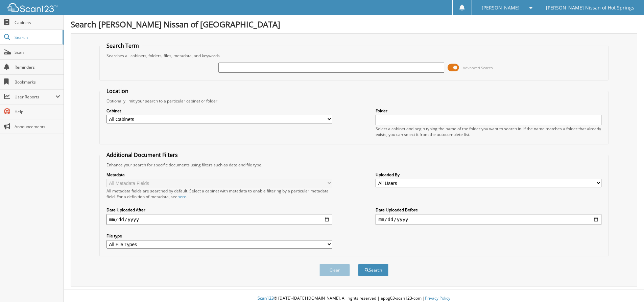 The height and width of the screenshot is (302, 644). I want to click on label: Cabinet, so click(219, 111).